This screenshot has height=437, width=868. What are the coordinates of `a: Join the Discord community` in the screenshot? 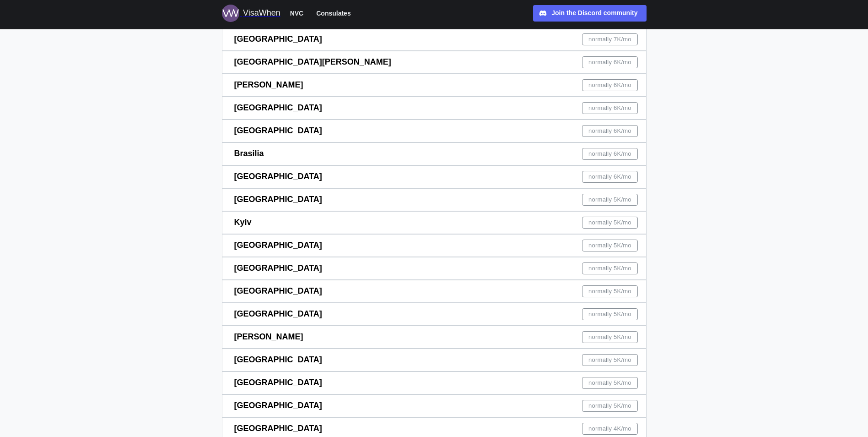 It's located at (590, 14).